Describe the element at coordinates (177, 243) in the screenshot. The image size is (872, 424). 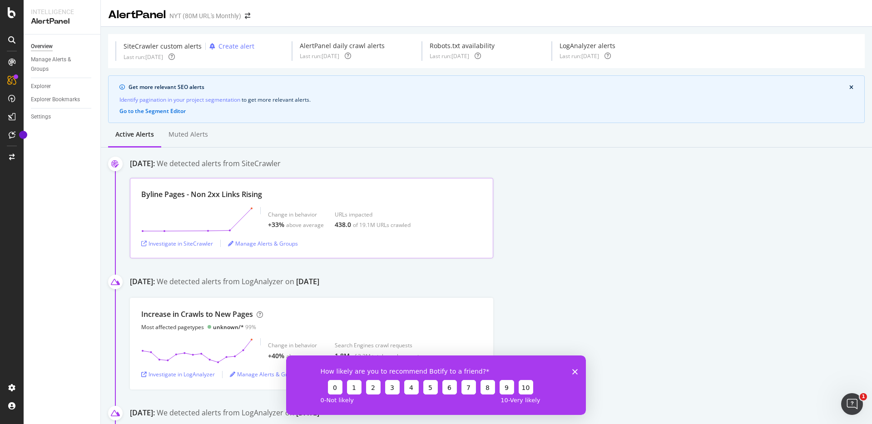
I see `button: Investigate in SiteCrawler` at that location.